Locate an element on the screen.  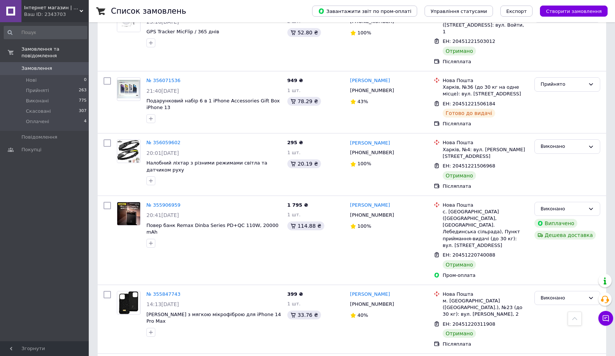
span: 263 is located at coordinates (82, 91).